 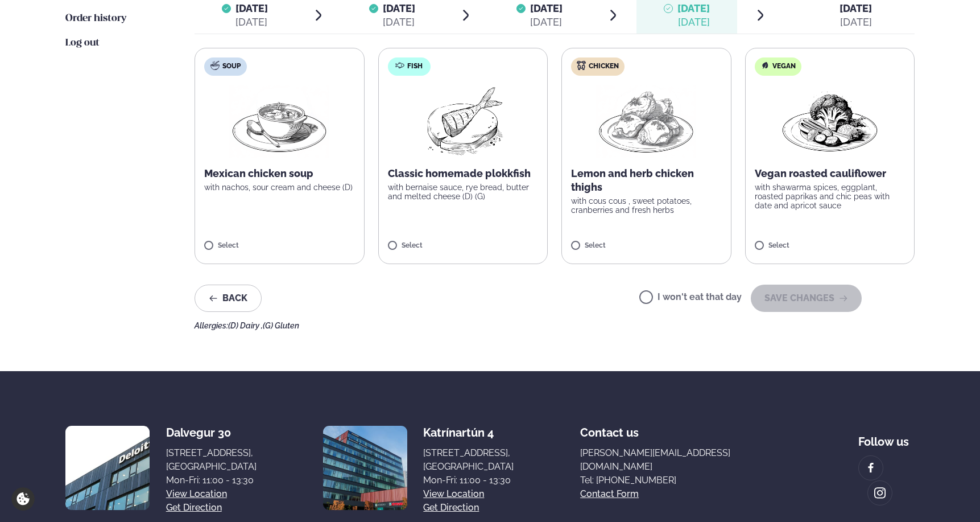 I want to click on span: Log out, so click(x=82, y=43).